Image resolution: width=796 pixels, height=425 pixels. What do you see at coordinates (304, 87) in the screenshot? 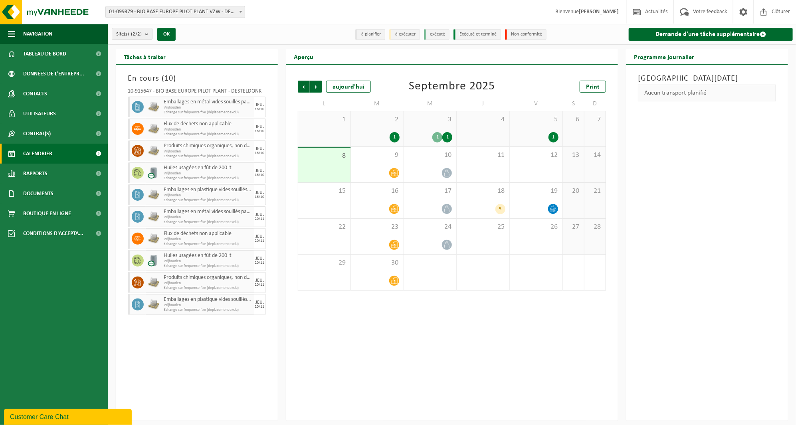
I see `span: Précédent` at bounding box center [304, 87].